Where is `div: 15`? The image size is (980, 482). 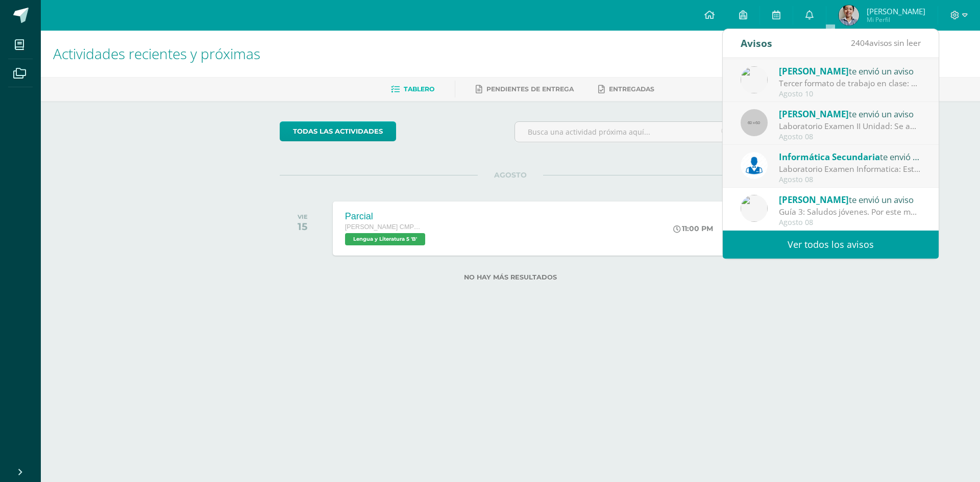
div: 15 is located at coordinates (303, 226).